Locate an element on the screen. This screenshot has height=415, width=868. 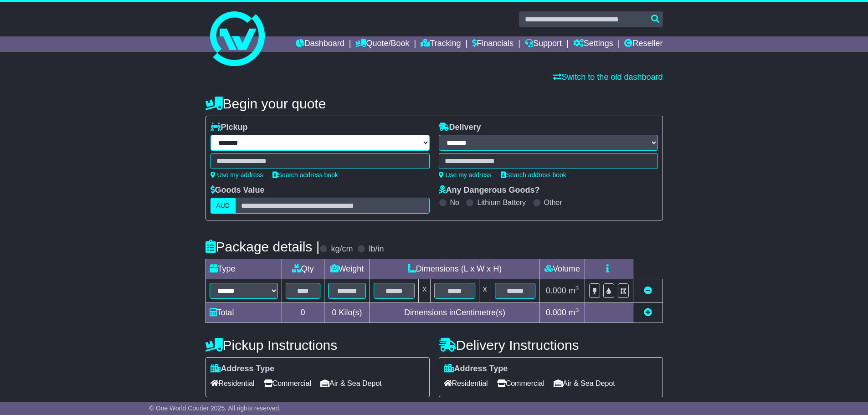
td: Dimensions (L x W x H) is located at coordinates (455, 270).